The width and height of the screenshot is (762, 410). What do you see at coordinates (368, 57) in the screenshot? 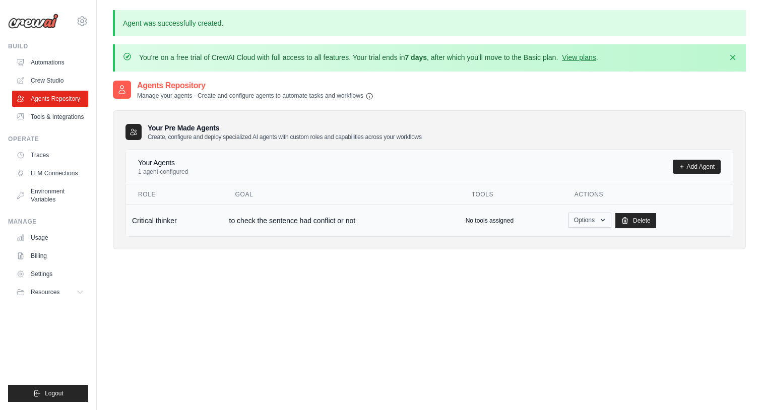
I see `p: You're on a free trial of CrewAI Cloud with full access to all features. Your trial ends in , aft...` at bounding box center [368, 57].